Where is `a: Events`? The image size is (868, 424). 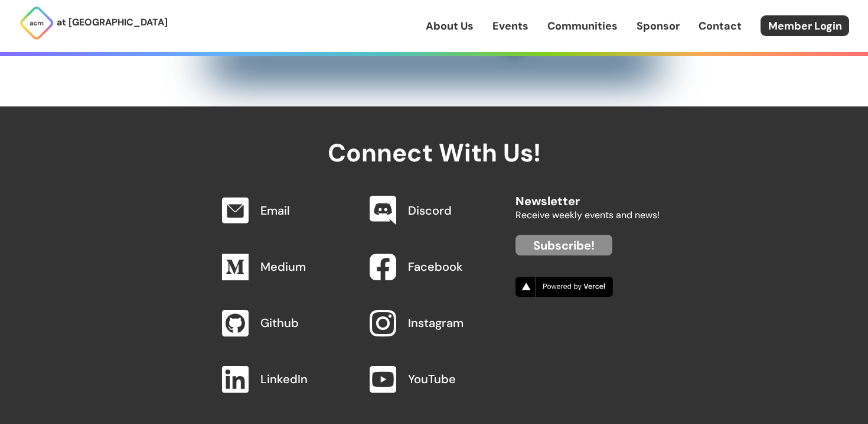 a: Events is located at coordinates (510, 26).